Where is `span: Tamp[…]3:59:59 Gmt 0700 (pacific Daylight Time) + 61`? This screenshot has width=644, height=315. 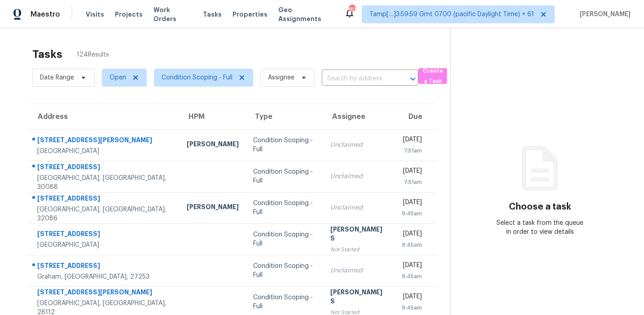
span: Tamp[…]3:59:59 Gmt 0700 (pacific Daylight Time) + 61 is located at coordinates (452, 14).